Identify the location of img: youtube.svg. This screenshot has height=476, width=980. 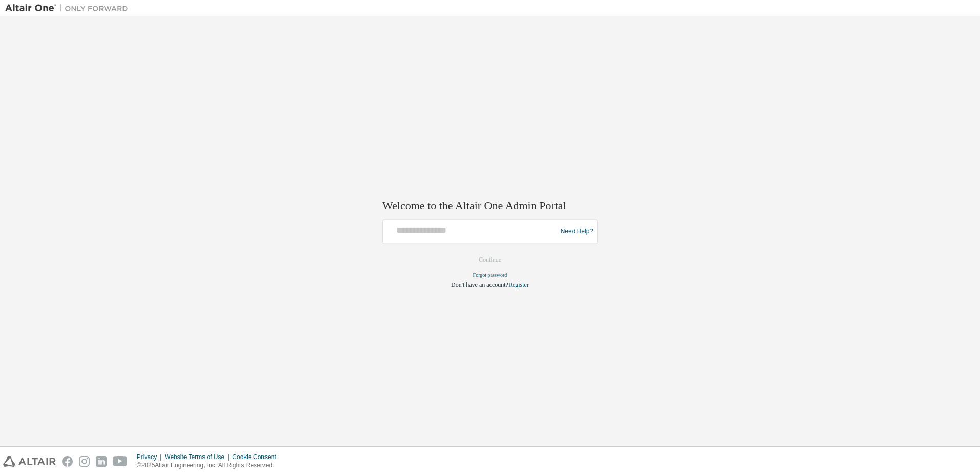
(120, 460).